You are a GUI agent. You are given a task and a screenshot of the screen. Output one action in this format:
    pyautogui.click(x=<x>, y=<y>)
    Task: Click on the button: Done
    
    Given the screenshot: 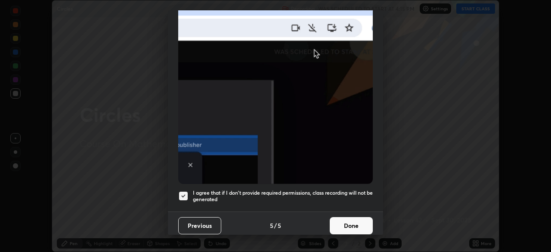 What is the action you would take?
    pyautogui.click(x=351, y=226)
    